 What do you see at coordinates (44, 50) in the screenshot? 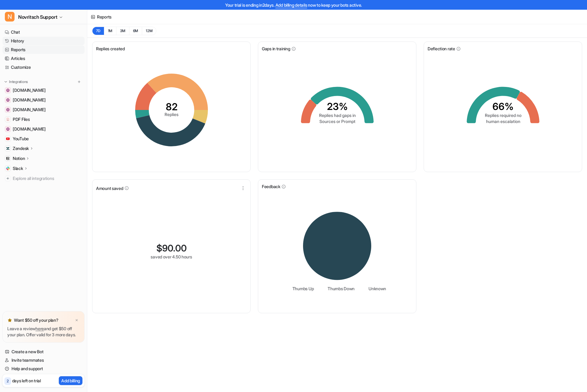
I see `a: Reports` at bounding box center [44, 50].